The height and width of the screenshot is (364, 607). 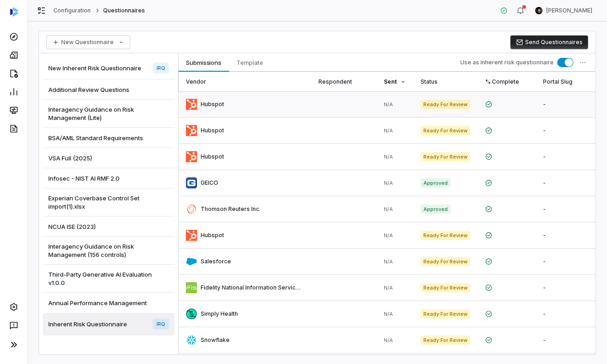 What do you see at coordinates (89, 90) in the screenshot?
I see `span: Additional Review Questions` at bounding box center [89, 90].